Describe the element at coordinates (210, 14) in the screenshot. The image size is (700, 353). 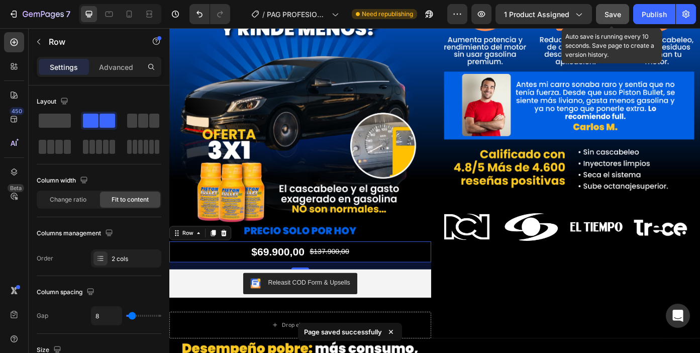
I see `div: Undo/Redo` at that location.